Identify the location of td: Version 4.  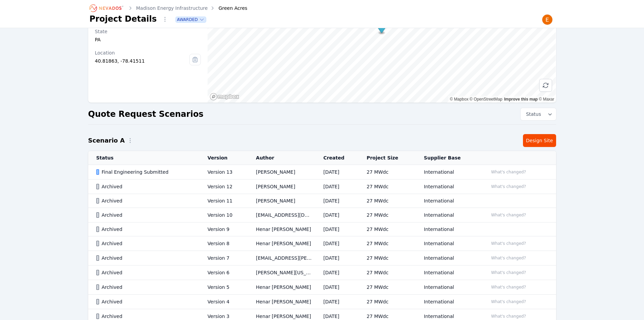
(224, 301).